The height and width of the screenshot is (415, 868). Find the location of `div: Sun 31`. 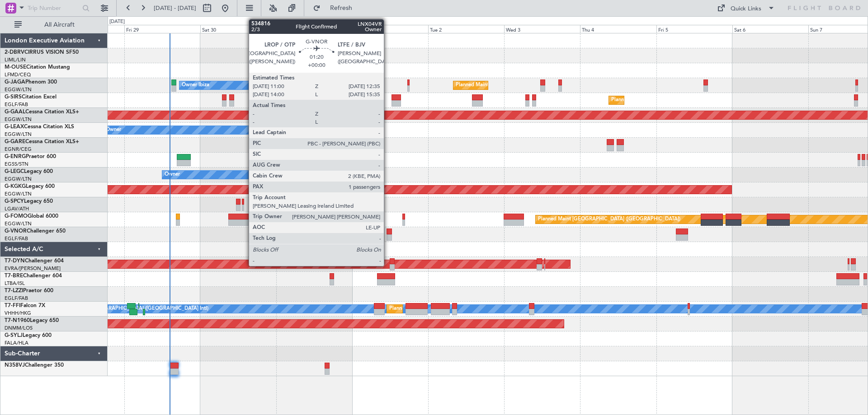

div: Sun 31 is located at coordinates (314, 29).